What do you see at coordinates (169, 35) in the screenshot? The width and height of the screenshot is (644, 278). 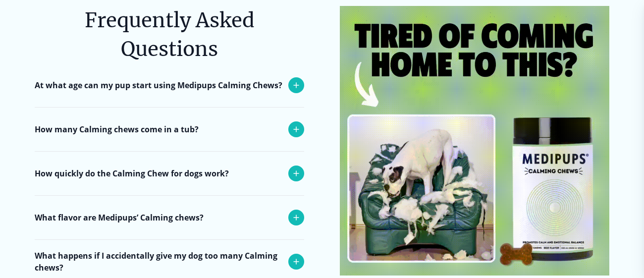 I see `h6: Frequently Asked Questions` at bounding box center [169, 35].